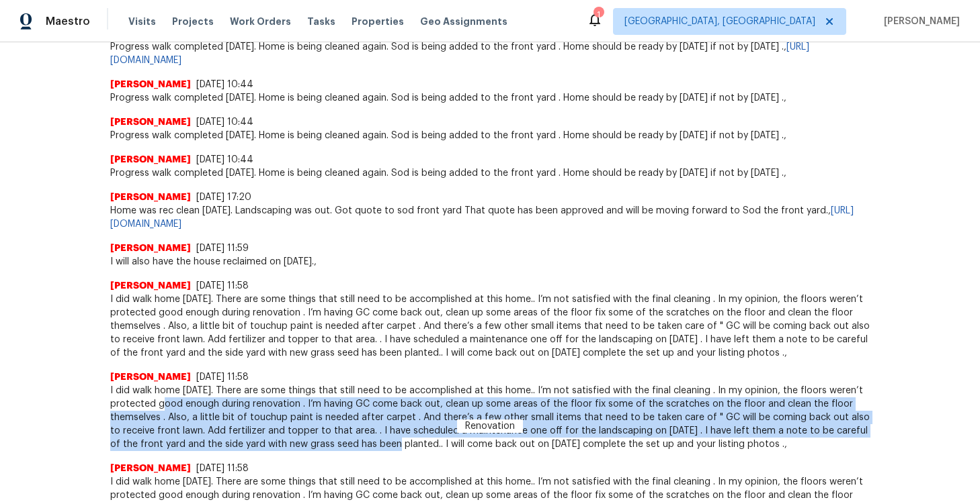 The height and width of the screenshot is (502, 980). I want to click on span: Projects, so click(193, 22).